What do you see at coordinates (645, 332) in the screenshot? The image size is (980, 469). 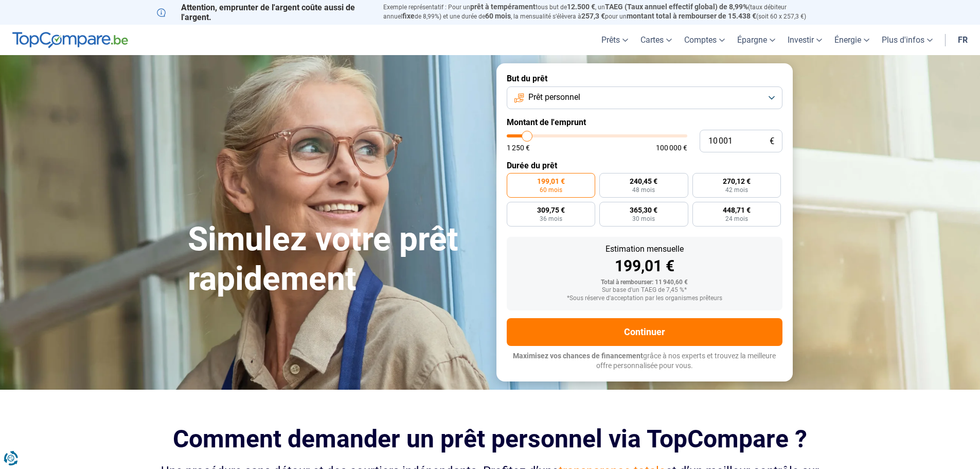 I see `button: Continuer` at bounding box center [645, 332].